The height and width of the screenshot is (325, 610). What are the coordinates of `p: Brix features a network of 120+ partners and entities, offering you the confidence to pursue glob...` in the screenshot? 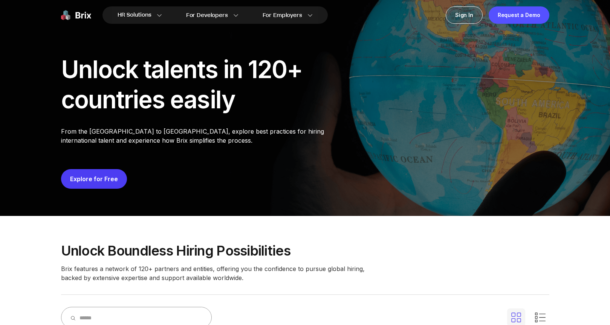 It's located at (216, 273).